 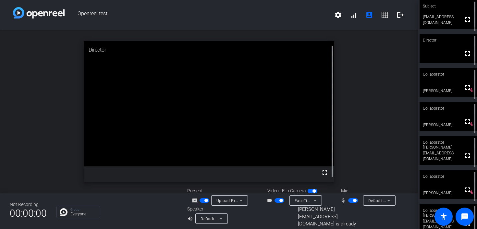 I want to click on p: Group, so click(x=83, y=209).